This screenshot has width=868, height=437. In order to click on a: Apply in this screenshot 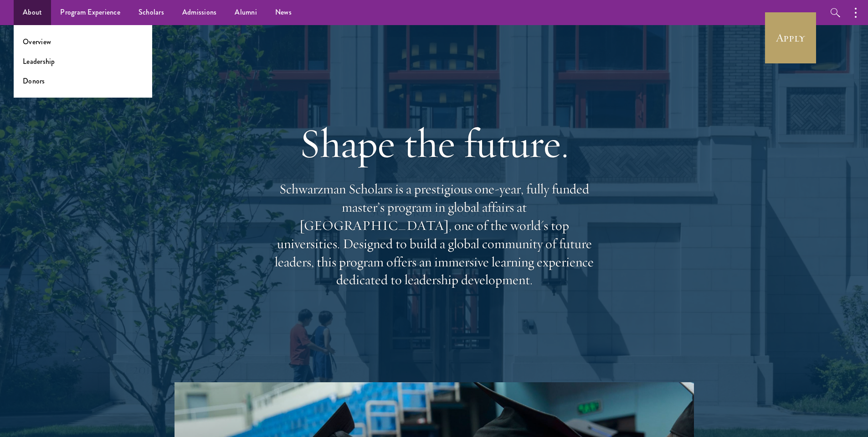, I will do `click(790, 38)`.